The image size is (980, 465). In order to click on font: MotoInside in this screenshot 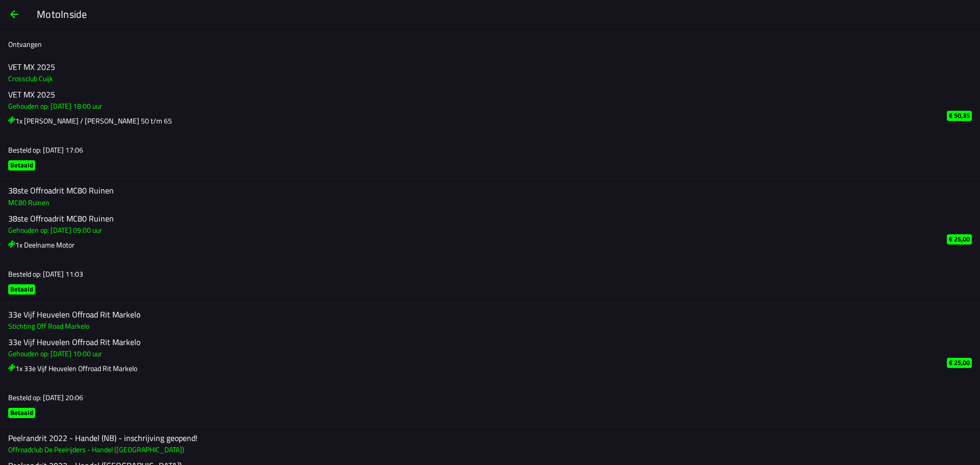, I will do `click(62, 14)`.